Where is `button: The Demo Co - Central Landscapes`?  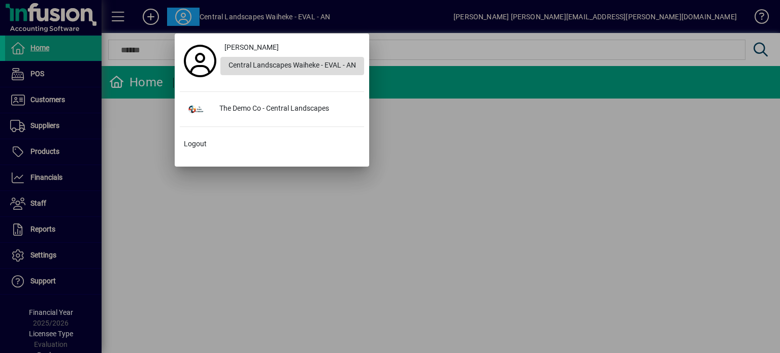 button: The Demo Co - Central Landscapes is located at coordinates (272, 109).